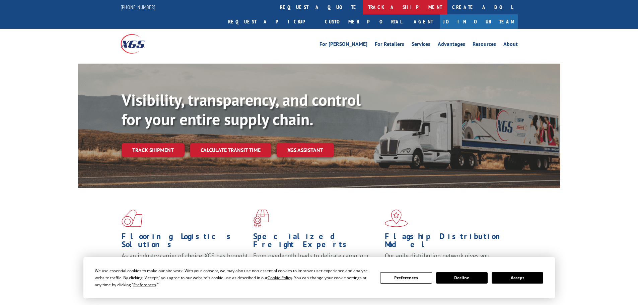  What do you see at coordinates (185, 242) in the screenshot?
I see `h1: Flooring Logistics Solutions` at bounding box center [185, 242].